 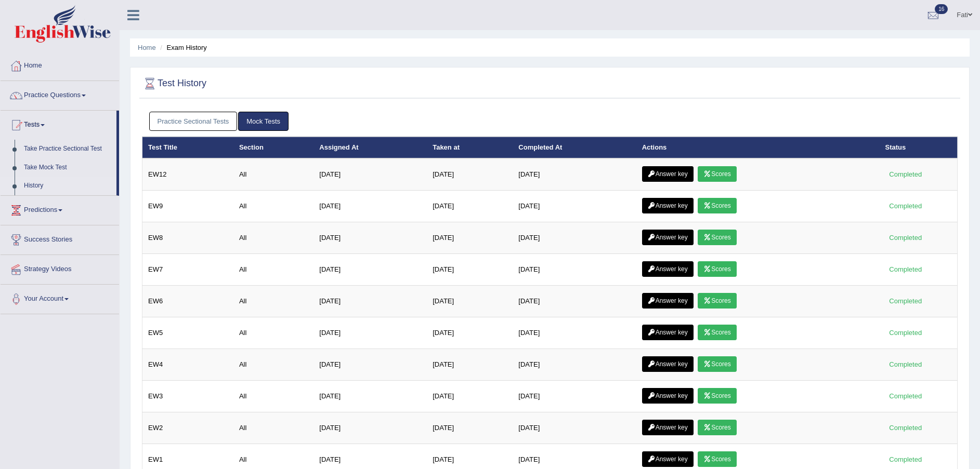 What do you see at coordinates (187, 206) in the screenshot?
I see `td: EW9` at bounding box center [187, 206].